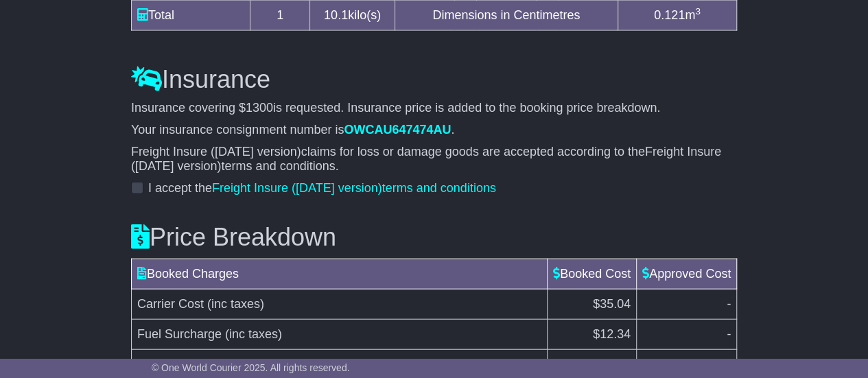 The width and height of the screenshot is (868, 378). What do you see at coordinates (434, 80) in the screenshot?
I see `h3: Insurance` at bounding box center [434, 80].